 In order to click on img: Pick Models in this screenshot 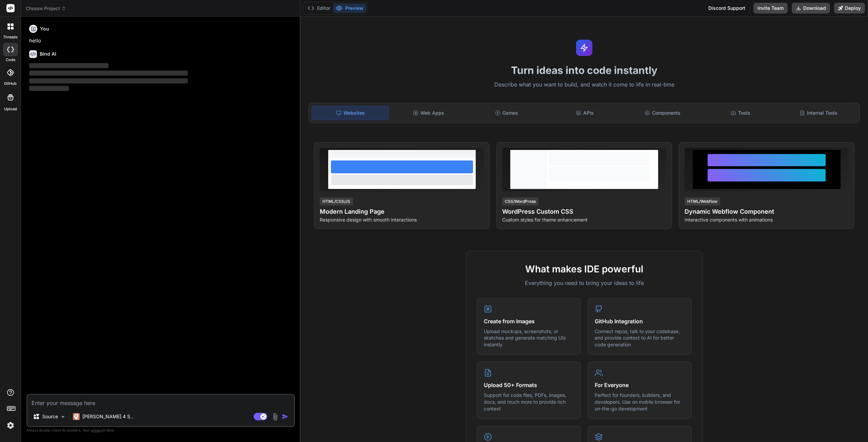, I will do `click(63, 416)`.